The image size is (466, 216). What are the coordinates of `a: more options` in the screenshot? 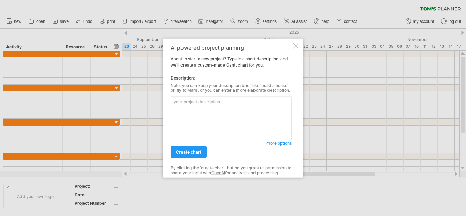 It's located at (279, 143).